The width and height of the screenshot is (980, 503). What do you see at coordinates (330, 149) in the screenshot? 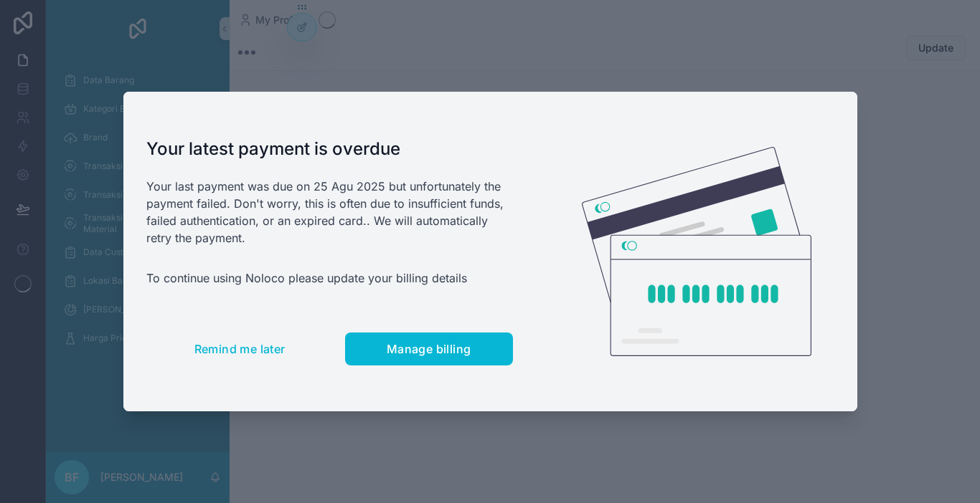
I see `h1: Your latest payment is overdue` at bounding box center [330, 149].